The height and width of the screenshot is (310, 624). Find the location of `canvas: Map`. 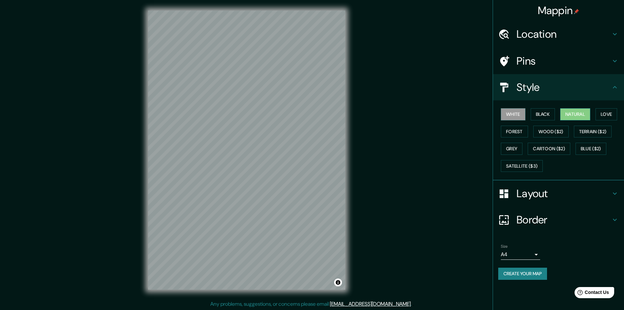

canvas: Map is located at coordinates (247, 150).